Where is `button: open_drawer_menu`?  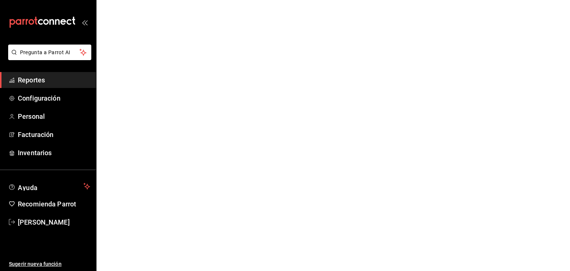
button: open_drawer_menu is located at coordinates (85, 22).